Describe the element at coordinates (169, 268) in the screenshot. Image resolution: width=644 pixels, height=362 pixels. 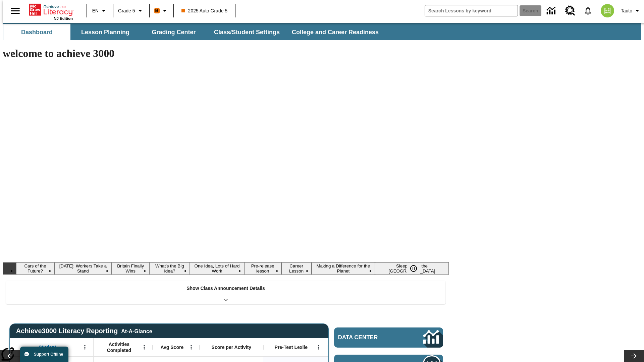
I see `button: Slide 4 What's the Big Idea?` at that location.